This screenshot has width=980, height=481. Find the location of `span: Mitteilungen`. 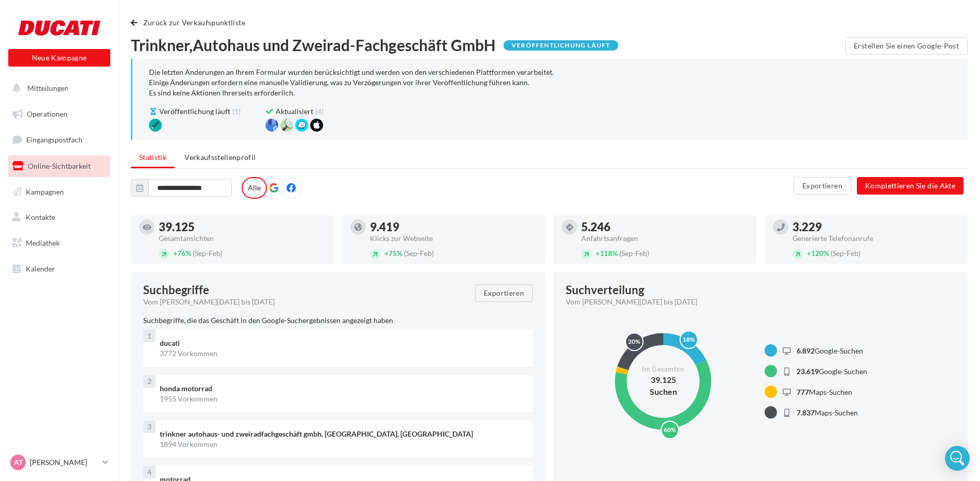

span: Mitteilungen is located at coordinates (48, 88).